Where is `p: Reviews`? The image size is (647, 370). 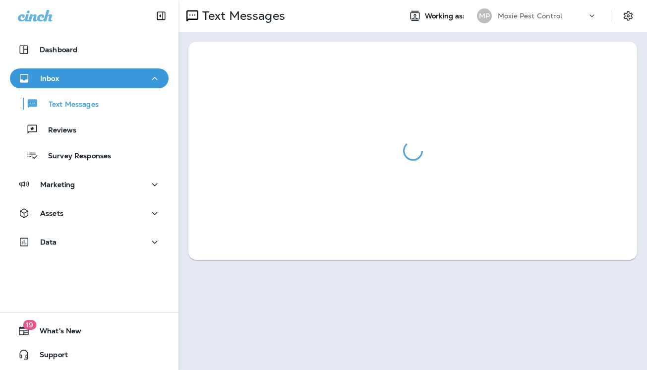
p: Reviews is located at coordinates (57, 130).